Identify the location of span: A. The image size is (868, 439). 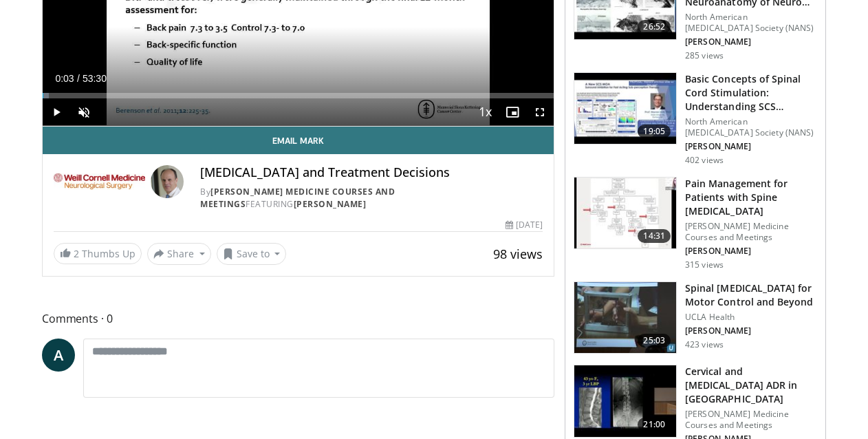
(58, 356).